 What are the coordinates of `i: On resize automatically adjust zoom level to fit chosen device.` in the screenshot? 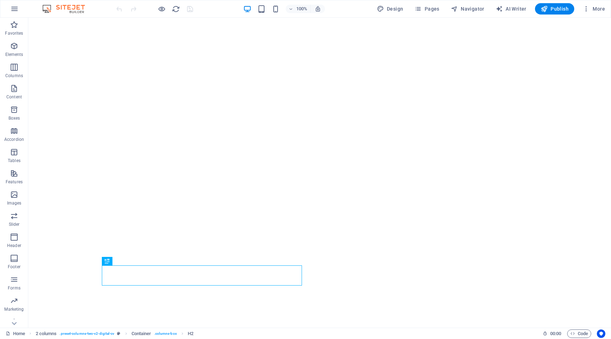 It's located at (318, 9).